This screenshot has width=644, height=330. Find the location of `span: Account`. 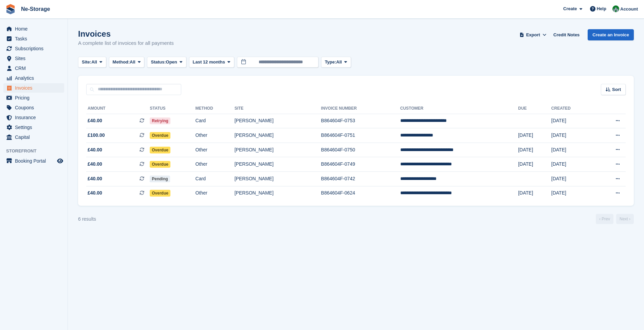

span: Account is located at coordinates (629, 9).